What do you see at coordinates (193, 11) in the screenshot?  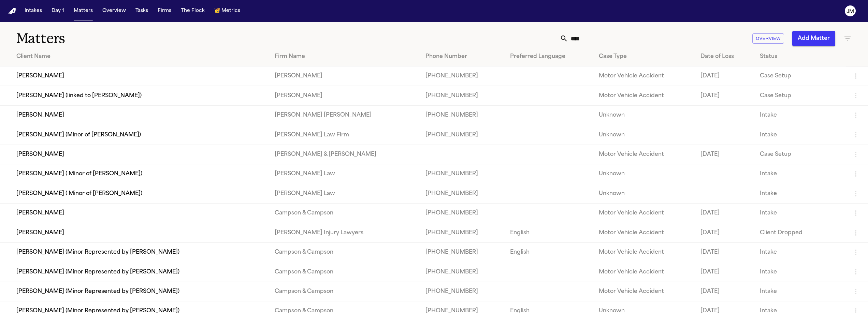 I see `a: The Flock` at bounding box center [193, 11].